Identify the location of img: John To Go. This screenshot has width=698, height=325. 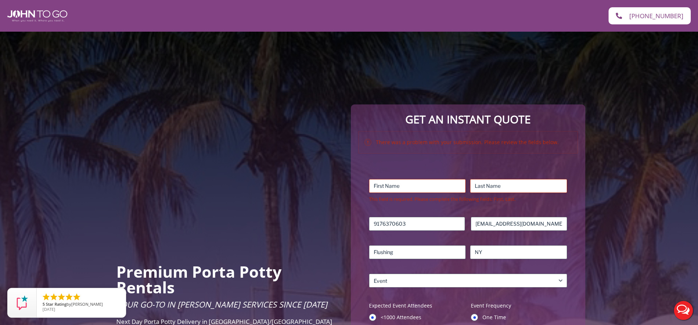
(37, 16).